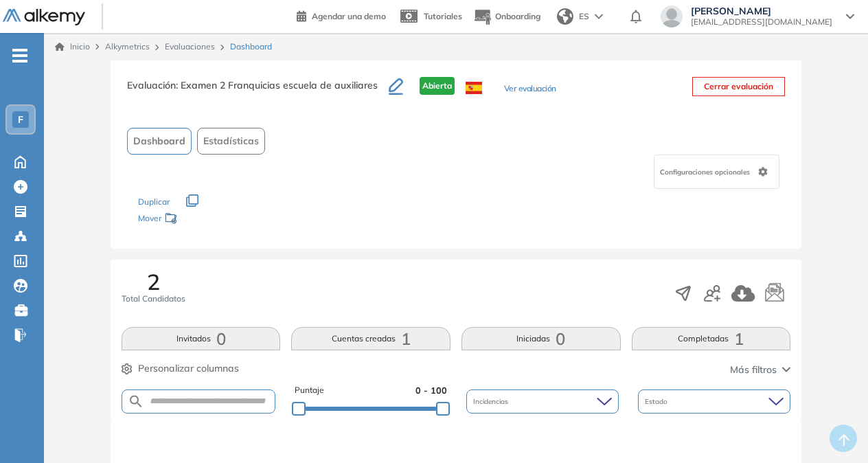 This screenshot has width=868, height=463. Describe the element at coordinates (442, 16) in the screenshot. I see `span: Tutoriales` at that location.